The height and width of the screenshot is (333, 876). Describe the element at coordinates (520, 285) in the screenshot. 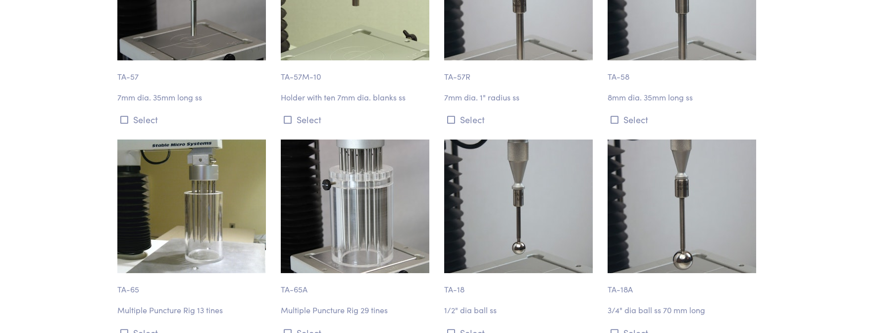

I see `p: TA-18` at that location.